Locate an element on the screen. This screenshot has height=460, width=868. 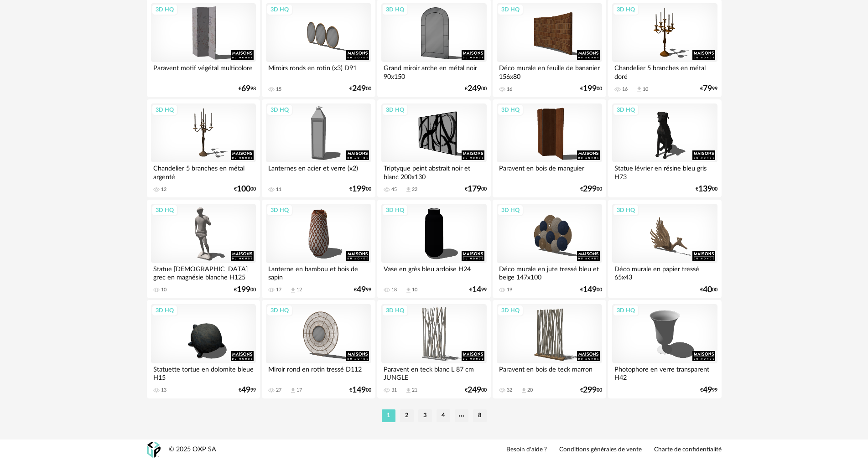
a: 3D HQ Statuette tortue en dolomite bleue H15 13 €4999 is located at coordinates (204, 350).